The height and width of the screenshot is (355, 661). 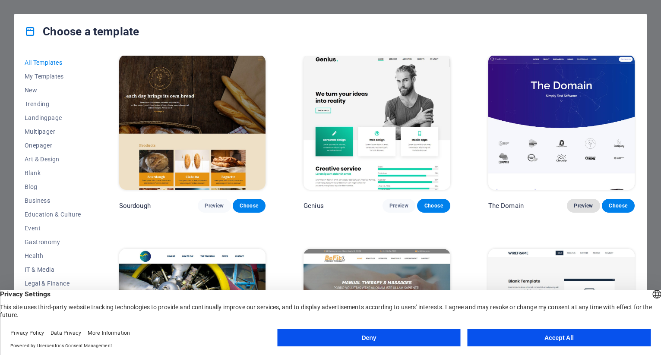 I want to click on button: Onepager, so click(x=53, y=146).